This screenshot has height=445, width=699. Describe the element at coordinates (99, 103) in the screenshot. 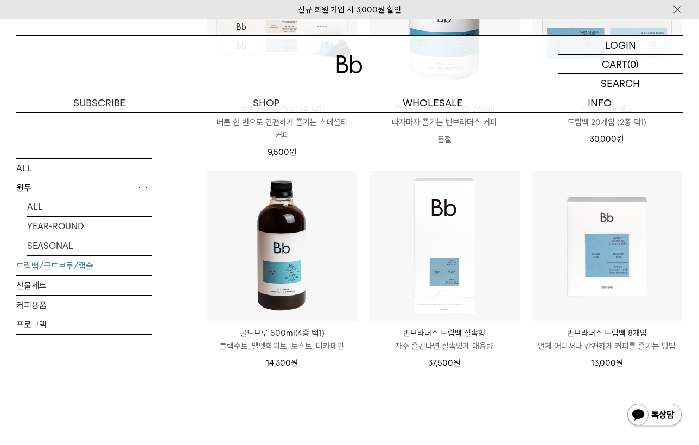

I see `p: SUBSCRIBE` at that location.